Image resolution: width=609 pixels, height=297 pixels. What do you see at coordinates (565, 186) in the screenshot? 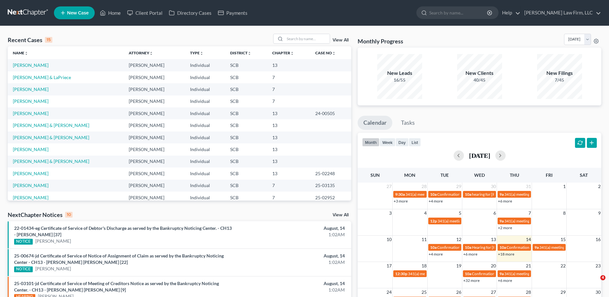
I see `span: 1` at bounding box center [565, 186].